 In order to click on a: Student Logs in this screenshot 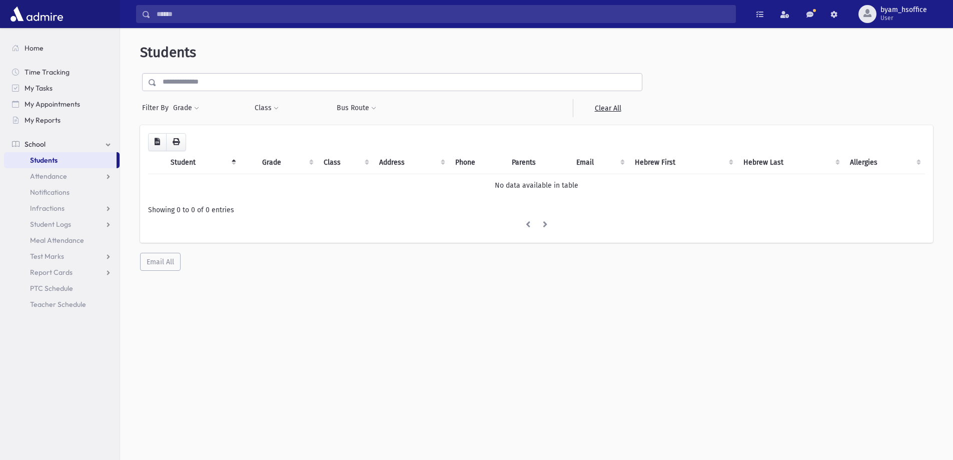, I will do `click(62, 224)`.